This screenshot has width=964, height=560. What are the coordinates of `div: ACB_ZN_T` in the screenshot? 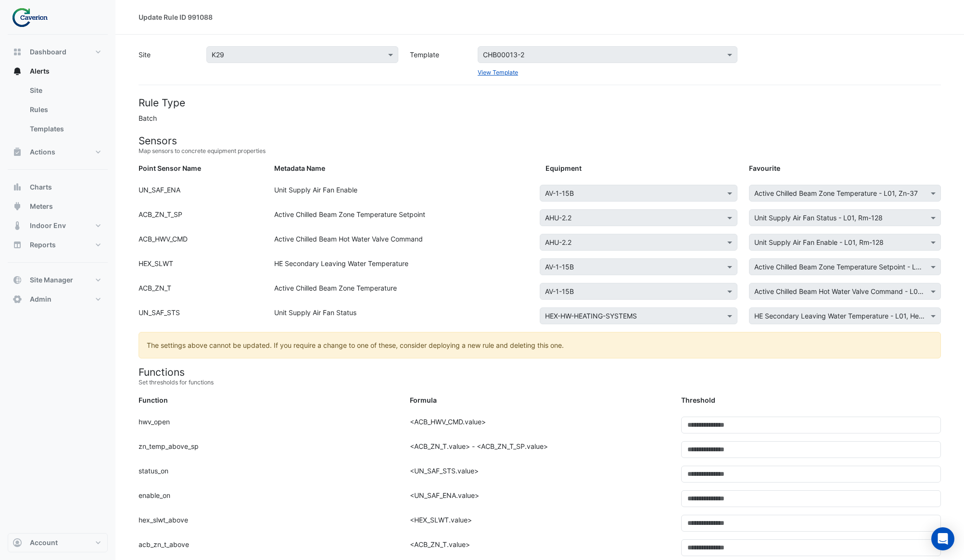 It's located at (201, 293).